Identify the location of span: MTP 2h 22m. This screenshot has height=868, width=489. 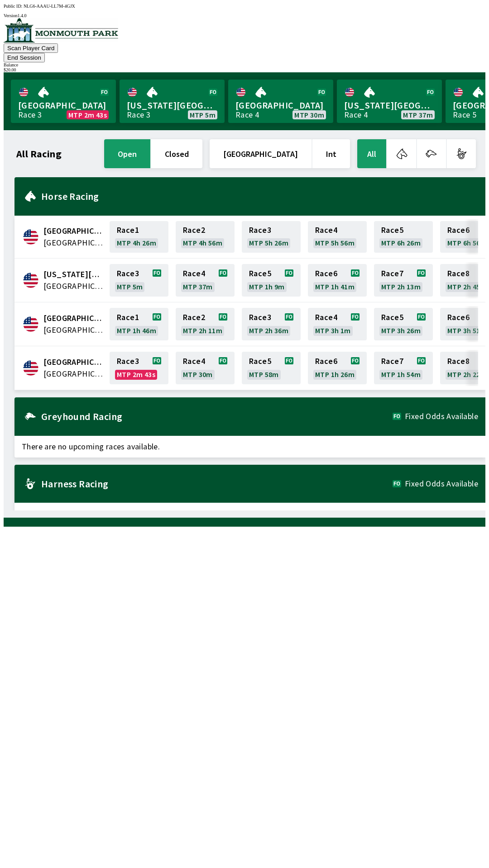
(466, 375).